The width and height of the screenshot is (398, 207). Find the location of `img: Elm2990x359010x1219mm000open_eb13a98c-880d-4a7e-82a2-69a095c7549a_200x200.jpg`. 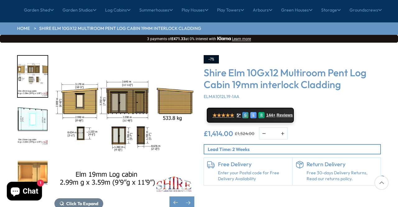

img: Elm2990x359010x1219mm000open_eb13a98c-880d-4a7e-82a2-69a095c7549a_200x200.jpg is located at coordinates (33, 174).